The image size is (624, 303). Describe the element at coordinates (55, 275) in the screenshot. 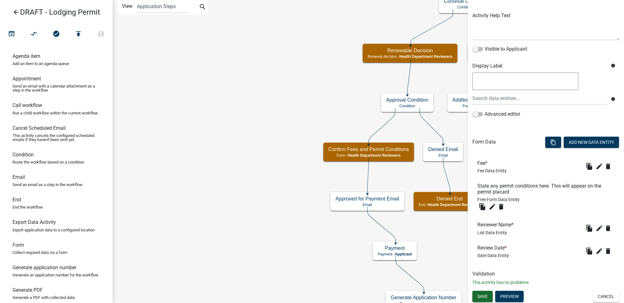

I see `p: Generate an application number for the workflow` at that location.